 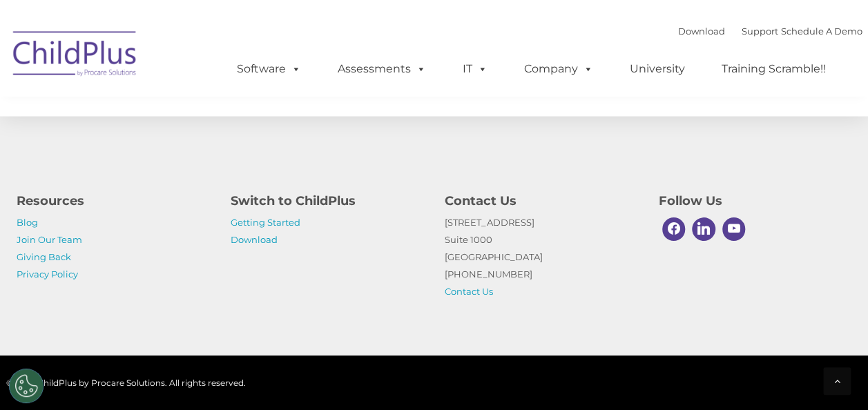 What do you see at coordinates (822, 31) in the screenshot?
I see `a: Schedule A Demo` at bounding box center [822, 31].